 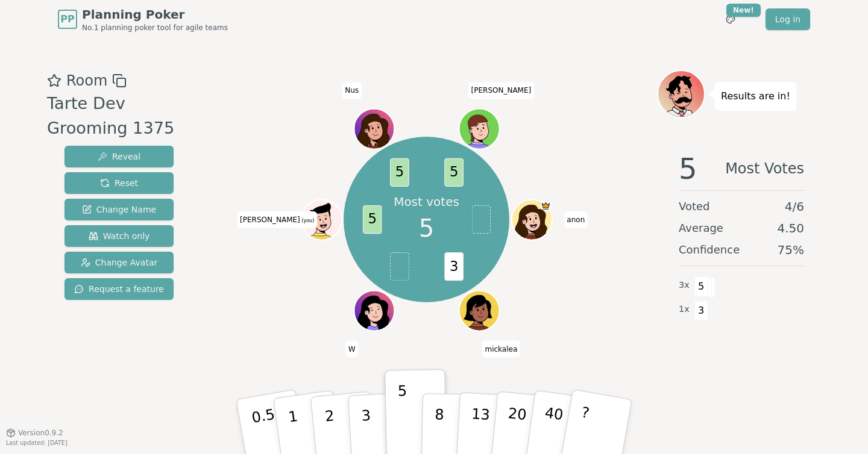 I want to click on span: Most Votes, so click(x=764, y=168).